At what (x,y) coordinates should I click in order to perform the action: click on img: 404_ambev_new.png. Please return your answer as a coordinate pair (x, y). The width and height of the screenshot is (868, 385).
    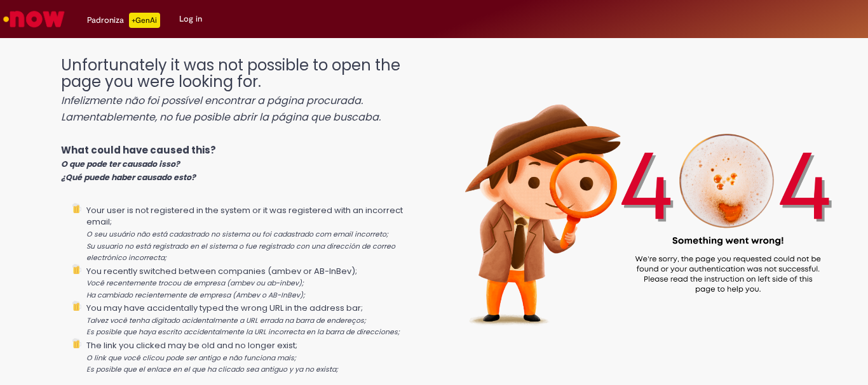
    Looking at the image, I should click on (645, 199).